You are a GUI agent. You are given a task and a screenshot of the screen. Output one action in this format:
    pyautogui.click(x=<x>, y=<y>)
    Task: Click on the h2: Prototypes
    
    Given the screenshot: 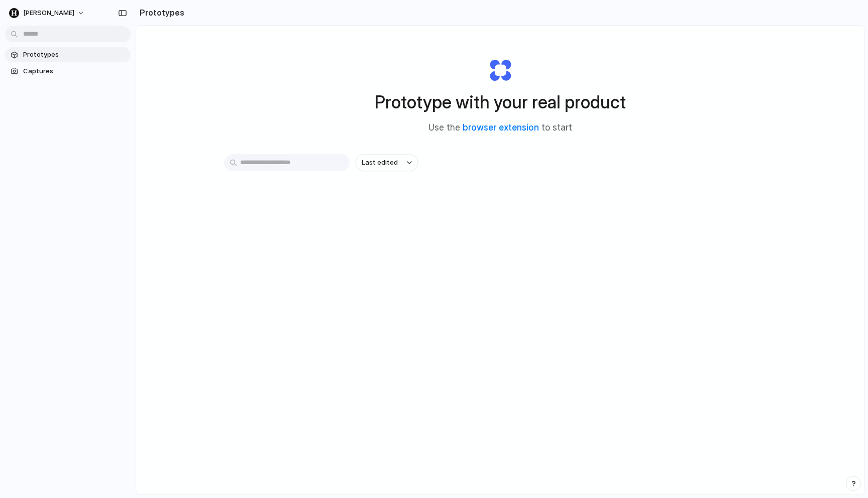 What is the action you would take?
    pyautogui.click(x=160, y=12)
    